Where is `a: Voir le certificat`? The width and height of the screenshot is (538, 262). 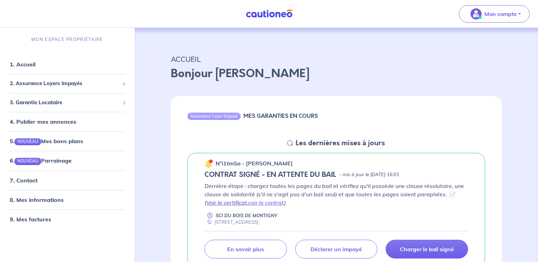
a: Voir le certificat is located at coordinates (226, 203).